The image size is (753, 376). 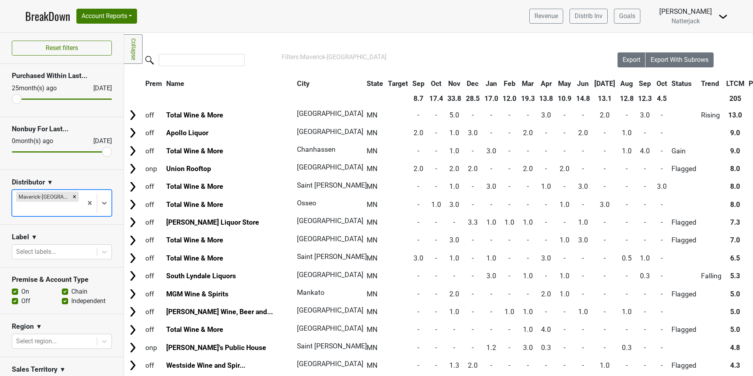 I want to click on th: Target: activate to sort column ascending, so click(x=398, y=84).